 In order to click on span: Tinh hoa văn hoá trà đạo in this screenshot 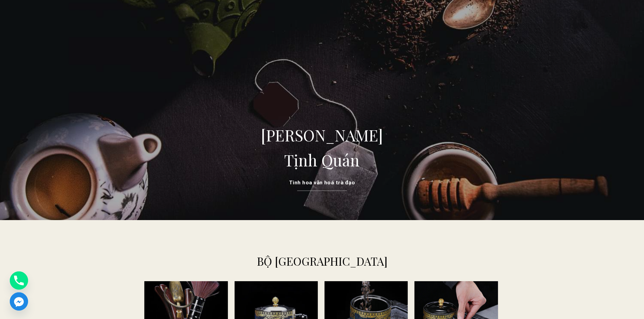, I will do `click(322, 182)`.